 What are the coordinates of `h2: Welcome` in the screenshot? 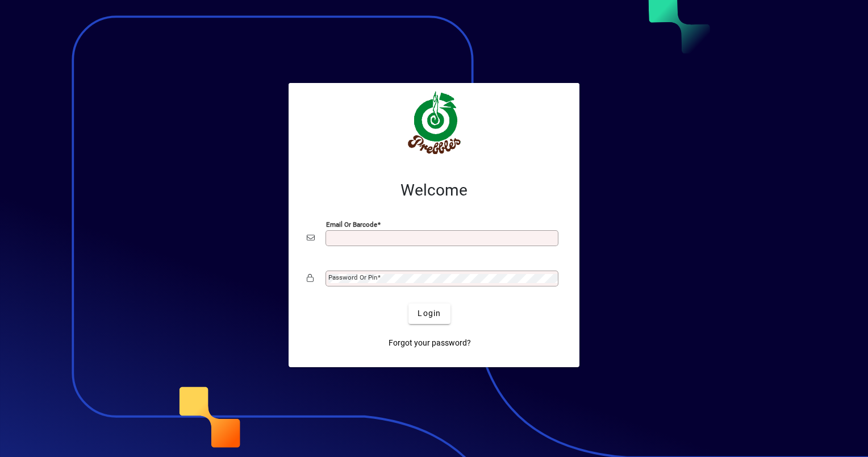 It's located at (434, 191).